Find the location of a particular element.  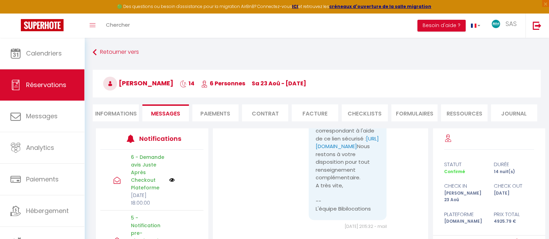

span: Confirmé is located at coordinates (455, 172).